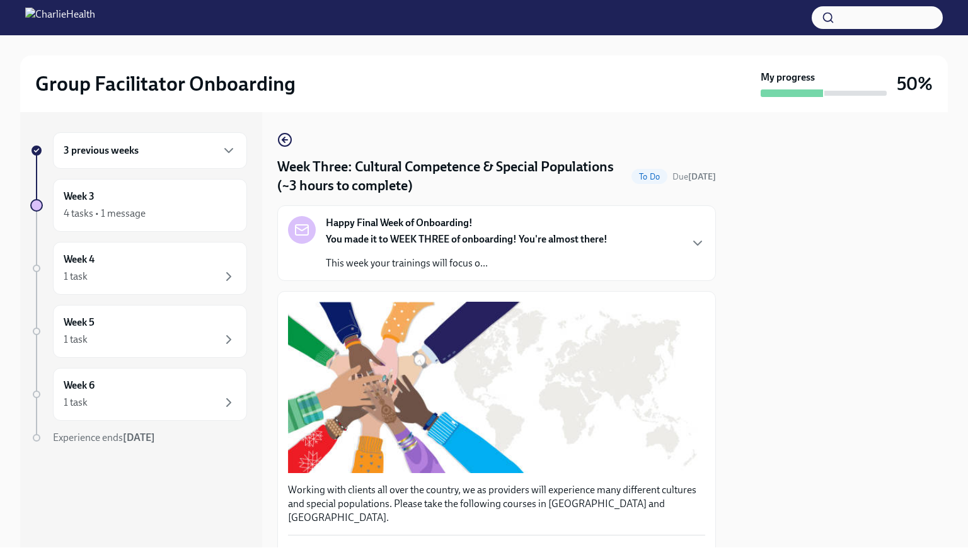 The image size is (968, 560). What do you see at coordinates (138, 268) in the screenshot?
I see `a: Week 41 task` at bounding box center [138, 268].